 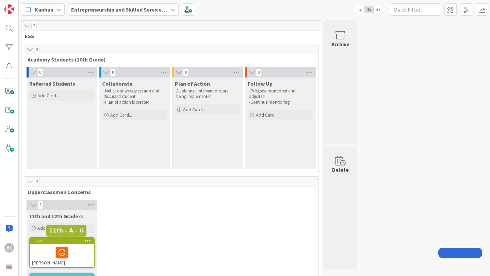 I want to click on span: 1x, so click(x=360, y=10).